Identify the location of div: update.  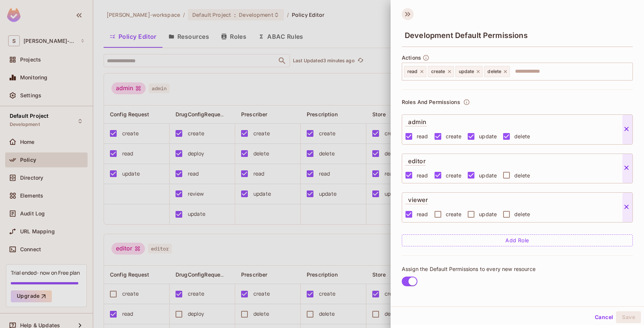
(469, 71).